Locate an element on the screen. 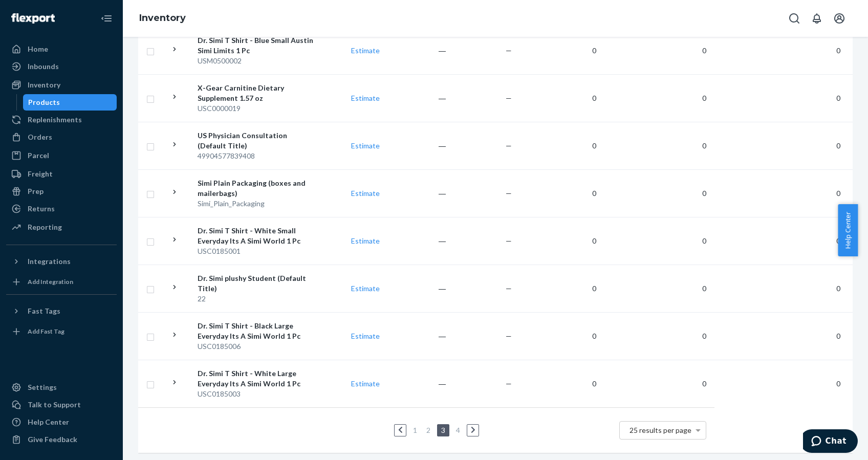  div: Dr. Simi T Shirt - Blue Small Austin Simi Limits 1 Pc is located at coordinates (256, 46).